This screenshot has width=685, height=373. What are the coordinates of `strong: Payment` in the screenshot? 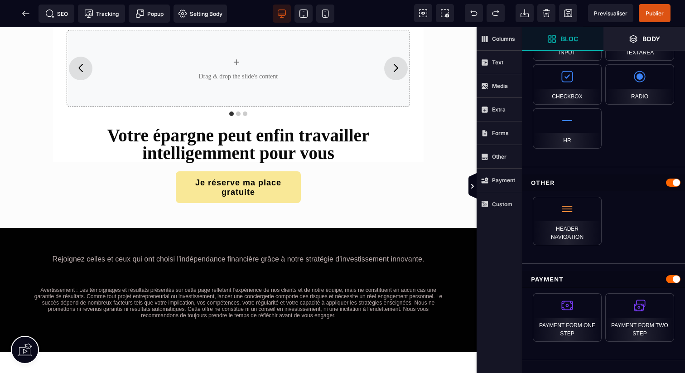 It's located at (503, 180).